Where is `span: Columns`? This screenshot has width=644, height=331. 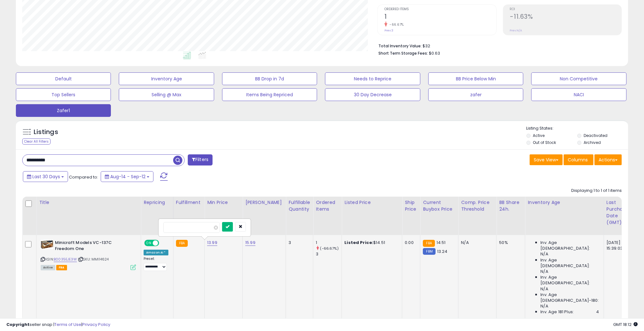
span: Columns is located at coordinates (578, 160).